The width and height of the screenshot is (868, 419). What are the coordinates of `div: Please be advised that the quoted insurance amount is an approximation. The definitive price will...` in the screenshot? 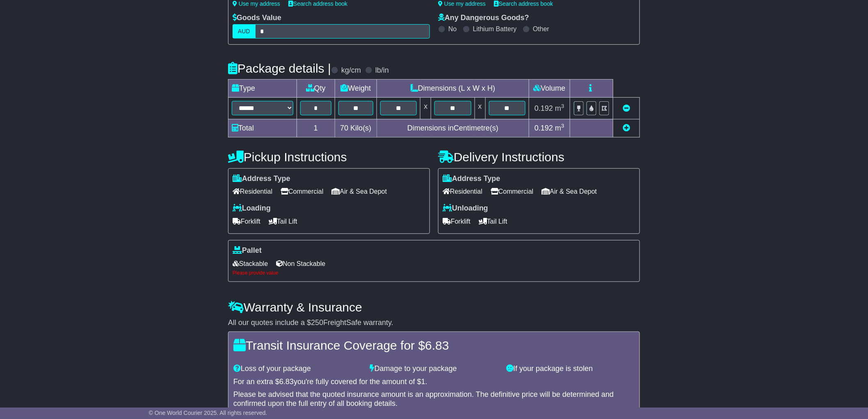 It's located at (434, 398).